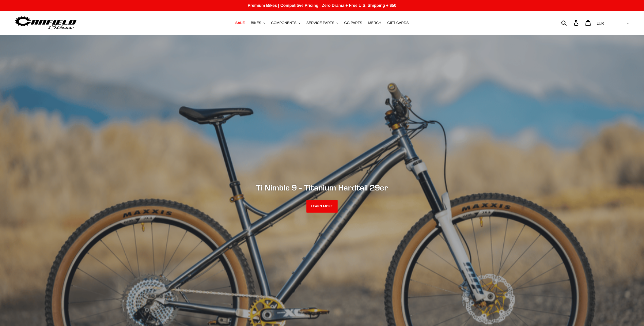 The width and height of the screenshot is (644, 326). Describe the element at coordinates (258, 23) in the screenshot. I see `button: BIKES` at that location.